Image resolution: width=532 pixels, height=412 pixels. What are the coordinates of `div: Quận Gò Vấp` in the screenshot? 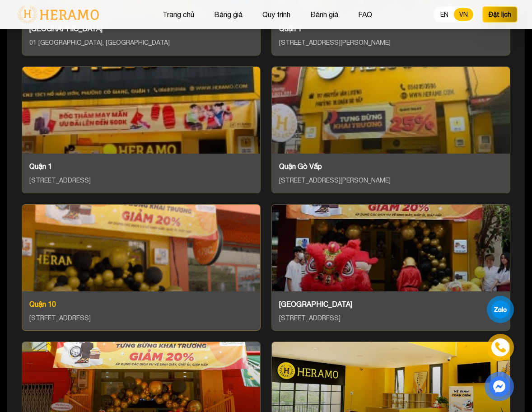 It's located at (391, 166).